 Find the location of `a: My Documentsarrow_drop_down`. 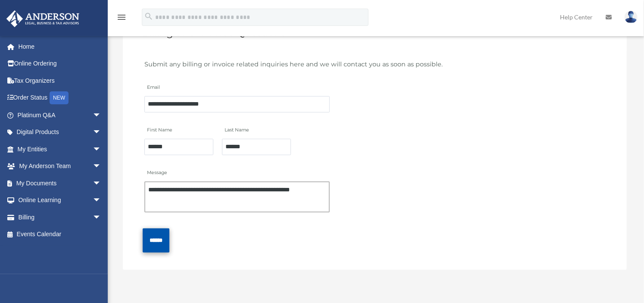

a: My Documentsarrow_drop_down is located at coordinates (60, 183).